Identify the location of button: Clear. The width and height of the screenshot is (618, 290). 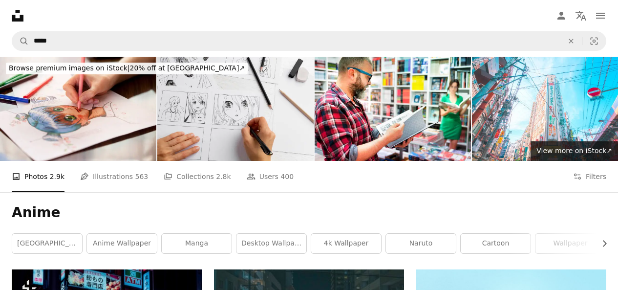
(571, 41).